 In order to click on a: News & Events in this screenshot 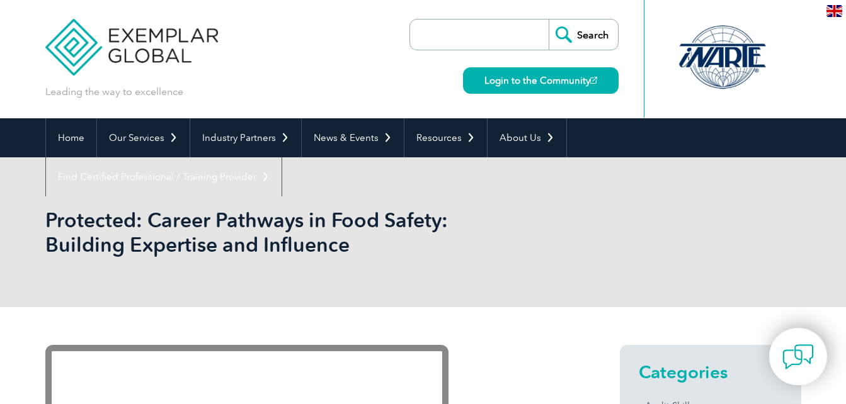, I will do `click(353, 138)`.